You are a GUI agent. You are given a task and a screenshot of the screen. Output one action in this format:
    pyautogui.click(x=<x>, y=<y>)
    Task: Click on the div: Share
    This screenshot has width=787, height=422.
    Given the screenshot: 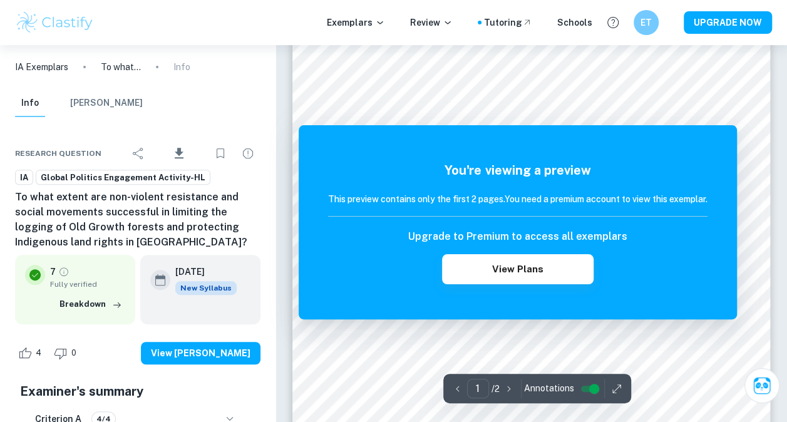 What is the action you would take?
    pyautogui.click(x=138, y=153)
    